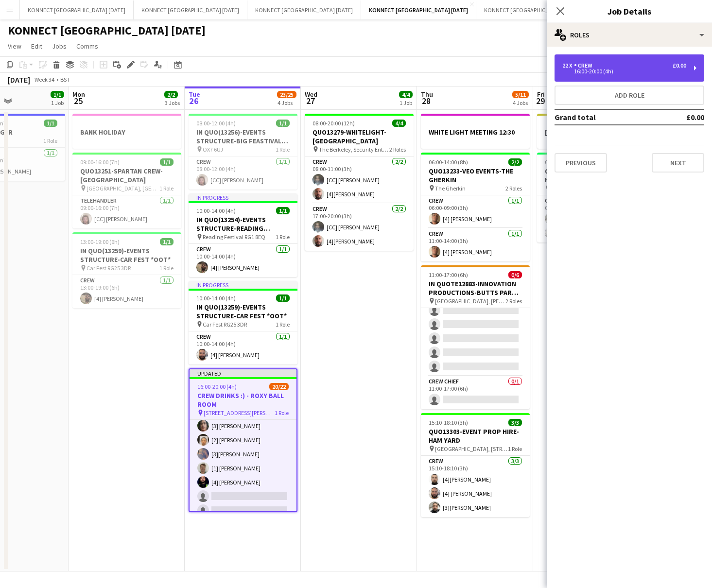 This screenshot has height=588, width=712. What do you see at coordinates (217, 387) in the screenshot?
I see `span: 16:00-20:00 (4h)` at bounding box center [217, 387].